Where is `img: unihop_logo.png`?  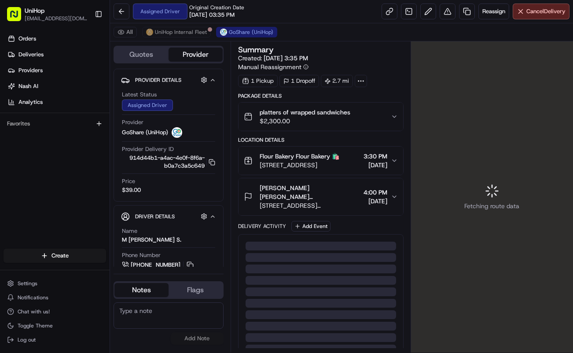
img: unihop_logo.png is located at coordinates (150, 32).